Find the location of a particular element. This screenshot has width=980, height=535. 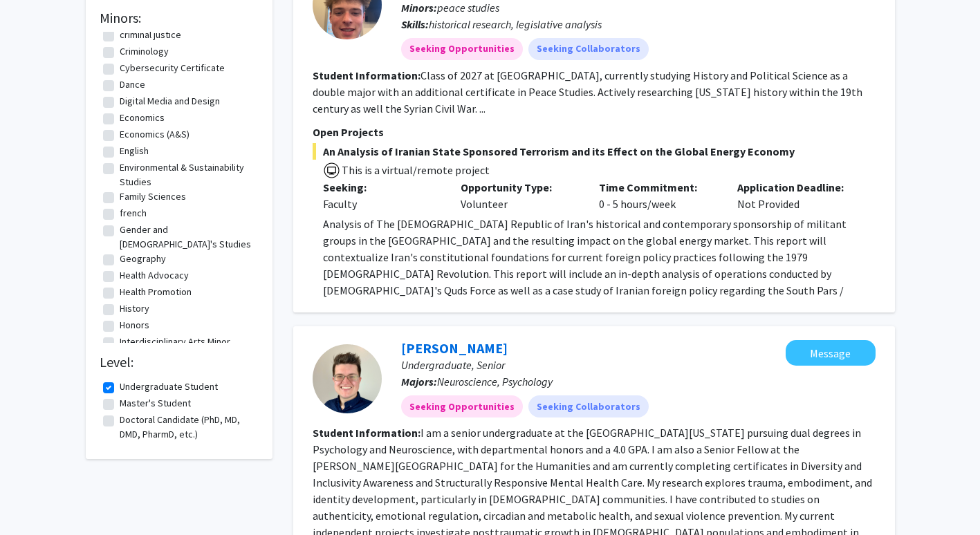

div: 0 - 5 hours/week is located at coordinates (657, 196).